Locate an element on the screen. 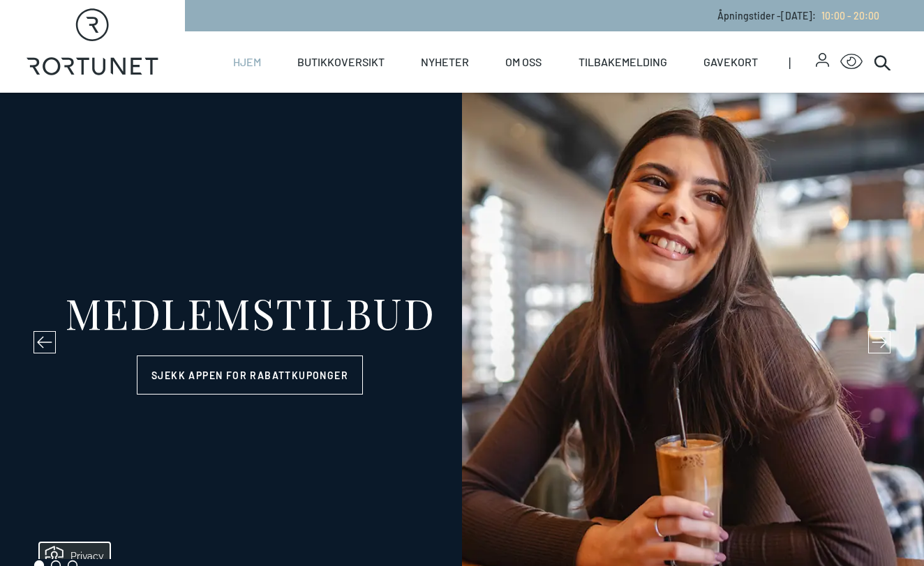 This screenshot has width=924, height=566. a: 10:00 - 20:00 is located at coordinates (847, 15).